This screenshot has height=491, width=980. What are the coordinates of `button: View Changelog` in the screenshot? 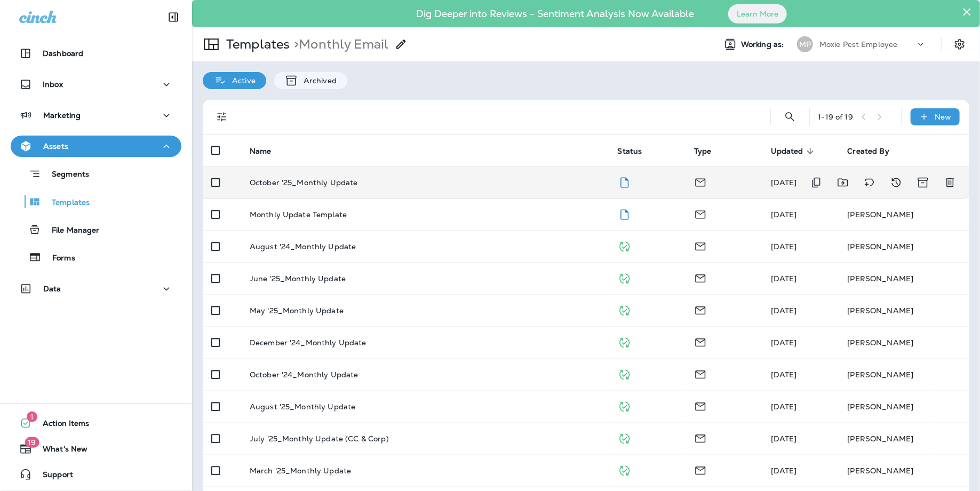 It's located at (896, 182).